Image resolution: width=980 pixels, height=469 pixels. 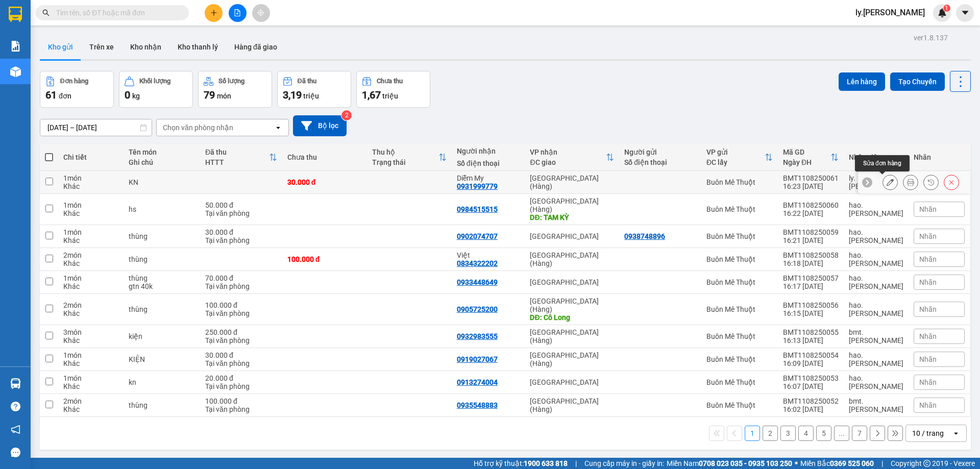 What do you see at coordinates (788, 433) in the screenshot?
I see `button: 3` at bounding box center [788, 433].